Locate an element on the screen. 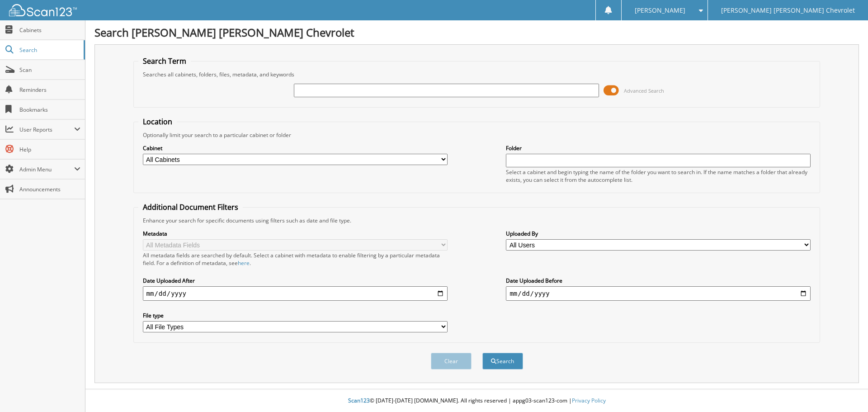 The width and height of the screenshot is (868, 412). span: Reminders is located at coordinates (50, 90).